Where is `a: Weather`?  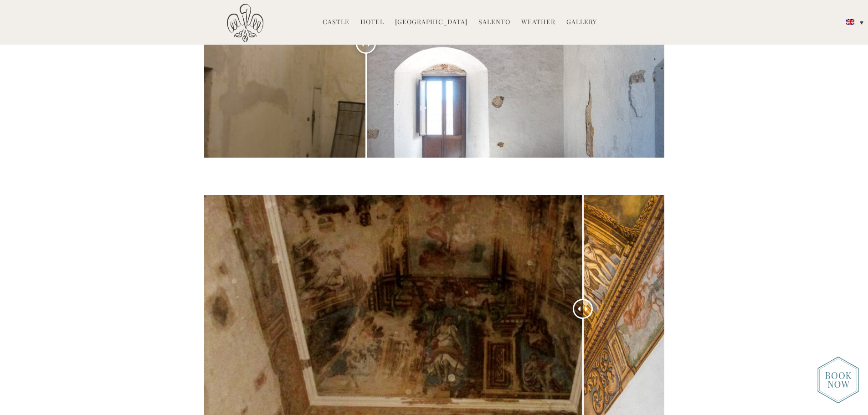 a: Weather is located at coordinates (538, 22).